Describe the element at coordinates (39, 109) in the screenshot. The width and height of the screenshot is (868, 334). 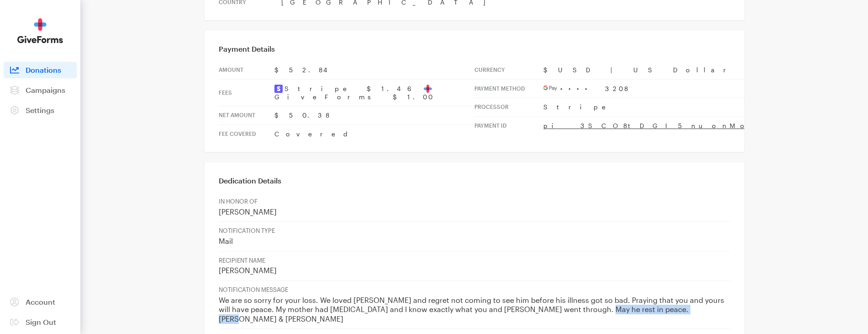
I see `span: Settings` at that location.